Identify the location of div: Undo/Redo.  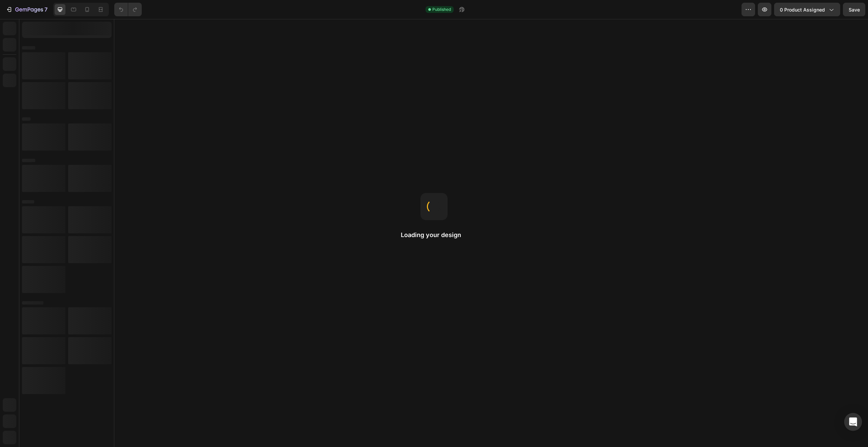
(128, 9).